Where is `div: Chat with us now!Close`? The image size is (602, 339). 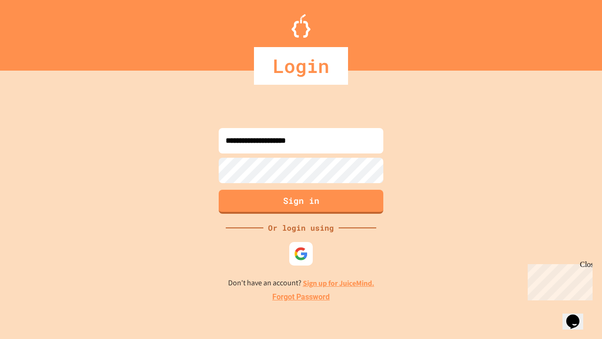 div: Chat with us now!Close is located at coordinates (34, 32).